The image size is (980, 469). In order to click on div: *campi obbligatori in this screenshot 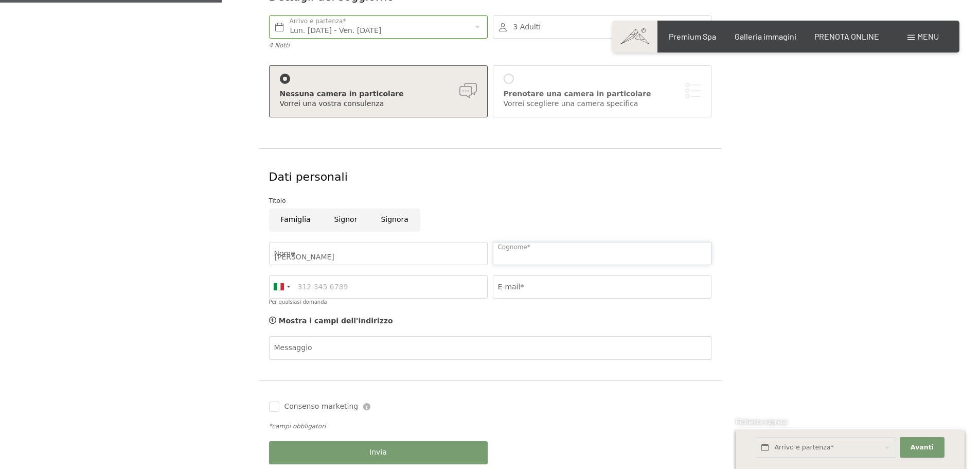, I will do `click(490, 426)`.